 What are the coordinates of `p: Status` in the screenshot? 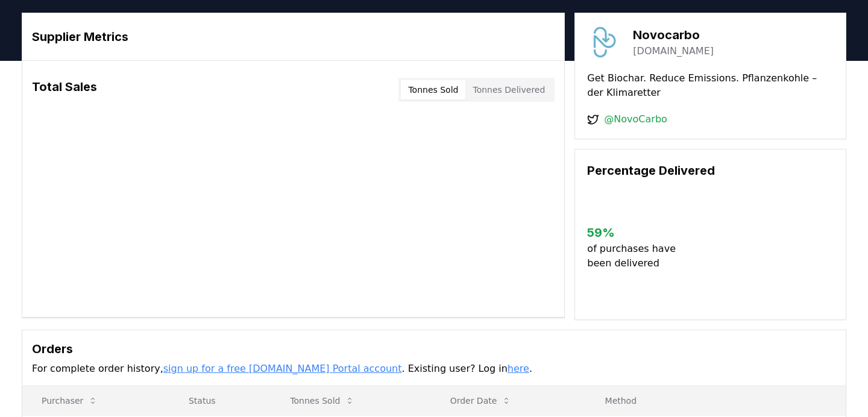 It's located at (220, 401).